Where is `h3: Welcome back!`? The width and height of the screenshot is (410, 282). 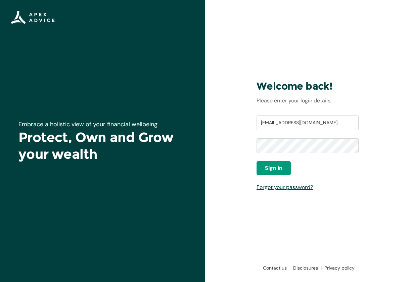
h3: Welcome back! is located at coordinates (308, 86).